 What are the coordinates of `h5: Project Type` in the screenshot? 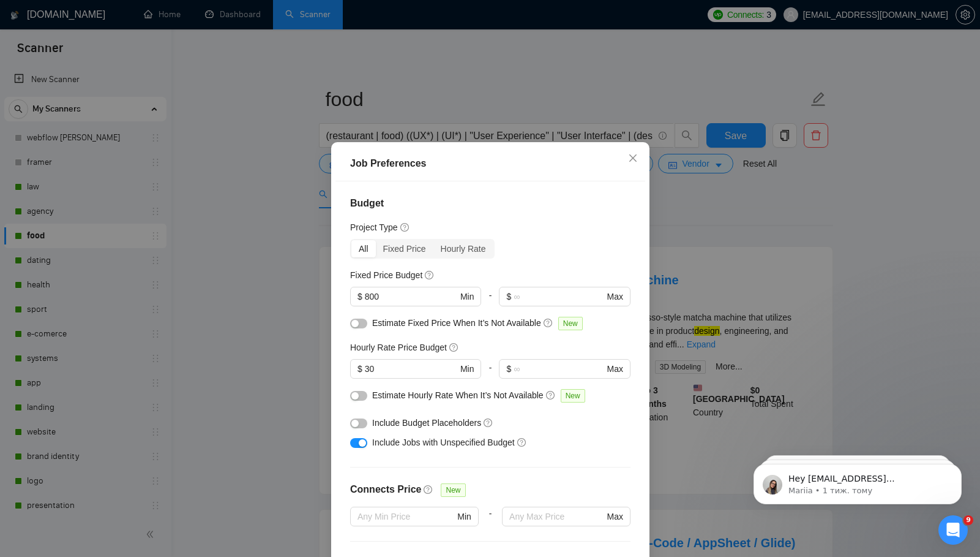 It's located at (374, 227).